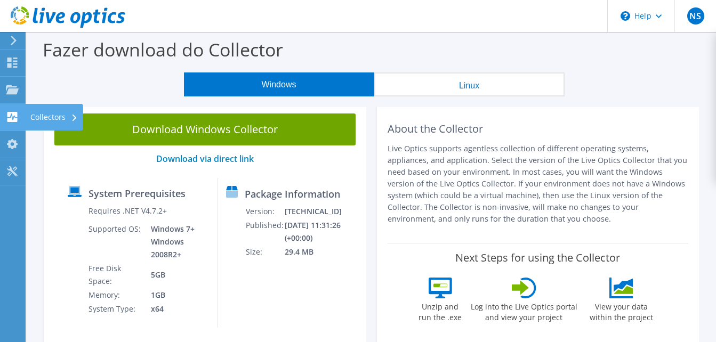 The image size is (716, 342). Describe the element at coordinates (621, 311) in the screenshot. I see `label: View your data within the project` at that location.